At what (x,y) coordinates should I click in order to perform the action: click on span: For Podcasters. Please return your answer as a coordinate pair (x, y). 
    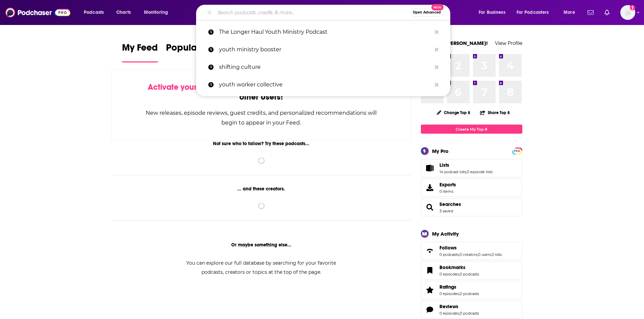
    Looking at the image, I should click on (533, 12).